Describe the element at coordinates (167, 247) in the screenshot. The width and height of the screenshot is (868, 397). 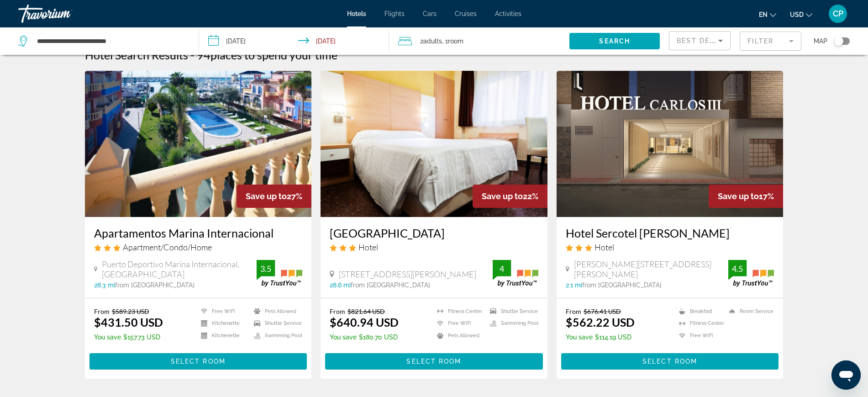
I see `span: Apartment/Condo/Home` at that location.